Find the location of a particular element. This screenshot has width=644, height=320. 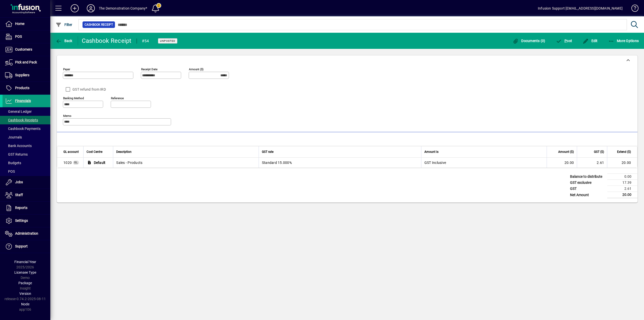

div: The Demonstration Company* is located at coordinates (123, 8).